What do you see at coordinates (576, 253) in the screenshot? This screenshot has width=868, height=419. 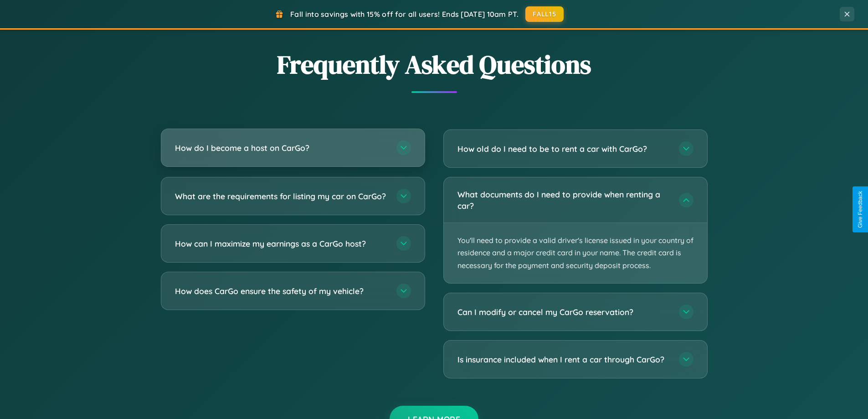 I see `p: You'll need to provide a valid driver's license issued in your country of residence and a major c...` at bounding box center [576, 253].